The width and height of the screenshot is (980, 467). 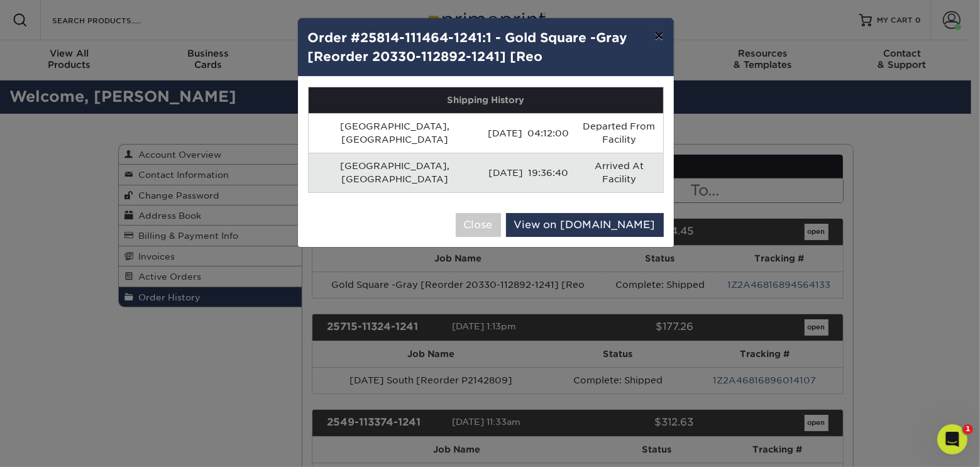 I want to click on th: Shipping History, so click(x=485, y=100).